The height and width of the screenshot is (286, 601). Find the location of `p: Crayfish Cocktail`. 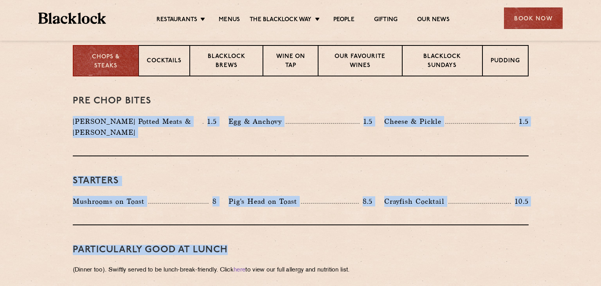

p: Crayfish Cocktail is located at coordinates (417, 201).